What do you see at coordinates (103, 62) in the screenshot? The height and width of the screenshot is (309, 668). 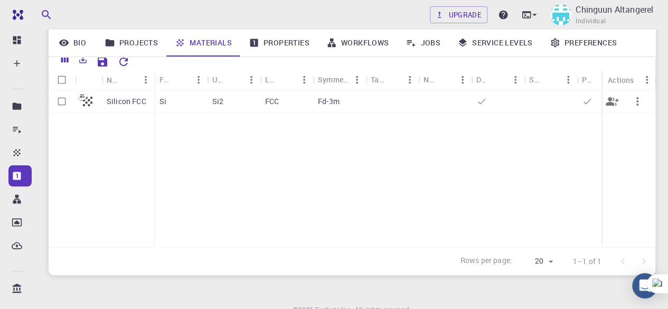 I see `button: Save Explorer Settings` at bounding box center [103, 62].